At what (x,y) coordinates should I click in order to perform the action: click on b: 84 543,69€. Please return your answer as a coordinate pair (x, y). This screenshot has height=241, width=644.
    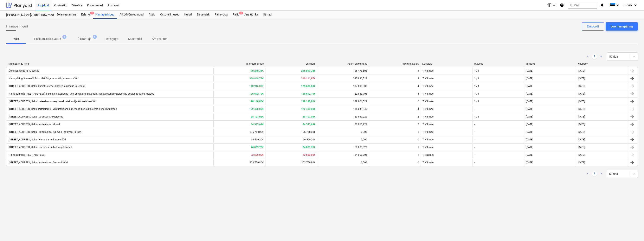
    Looking at the image, I should click on (257, 124).